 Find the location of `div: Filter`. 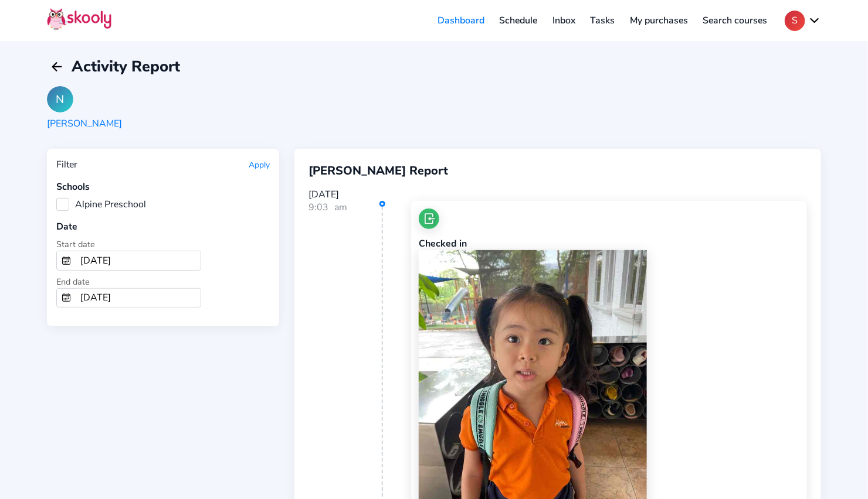

div: Filter is located at coordinates (67, 165).